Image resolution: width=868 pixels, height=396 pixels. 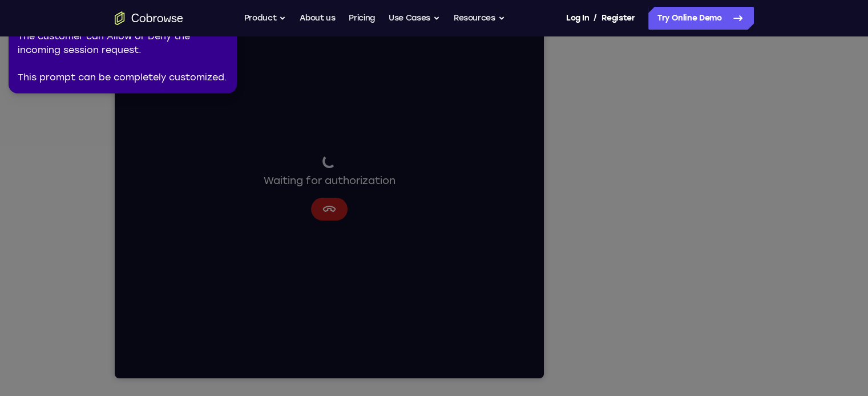 What do you see at coordinates (318, 18) in the screenshot?
I see `a: About us` at bounding box center [318, 18].